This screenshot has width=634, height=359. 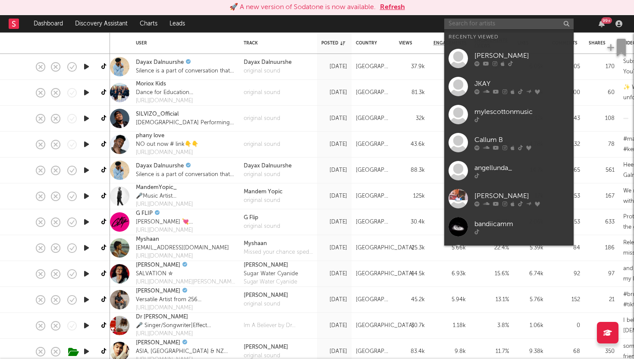 What do you see at coordinates (271, 282) in the screenshot?
I see `a: Sugar Water Cyanide` at bounding box center [271, 282].